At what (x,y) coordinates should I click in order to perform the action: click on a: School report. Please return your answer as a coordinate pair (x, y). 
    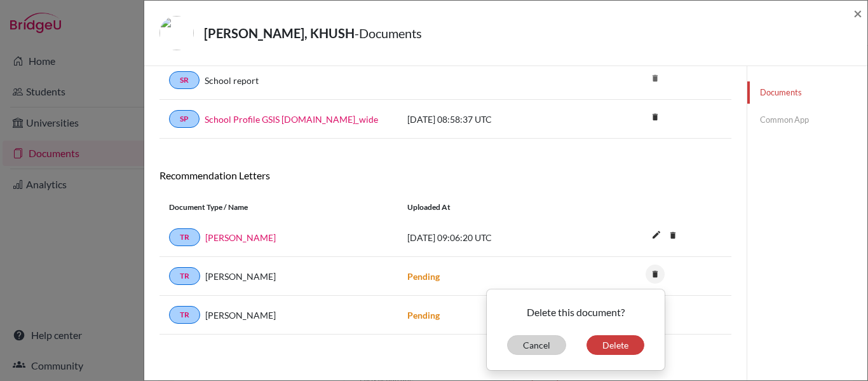
    Looking at the image, I should click on (231, 80).